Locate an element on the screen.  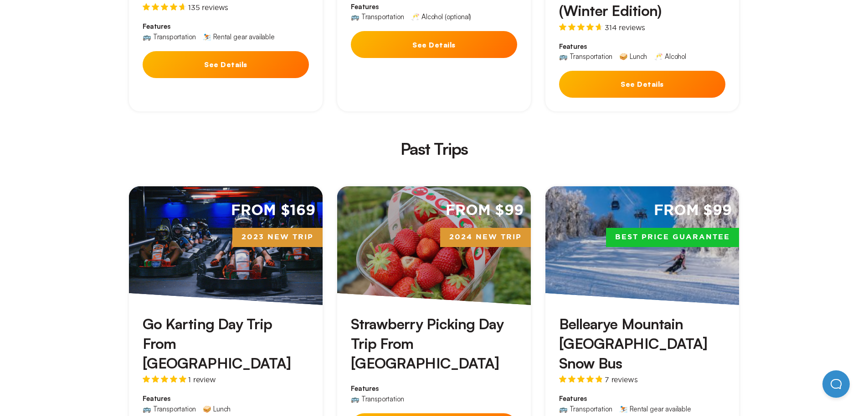
div: 🥂 Alcohol (optional) is located at coordinates (442, 17).